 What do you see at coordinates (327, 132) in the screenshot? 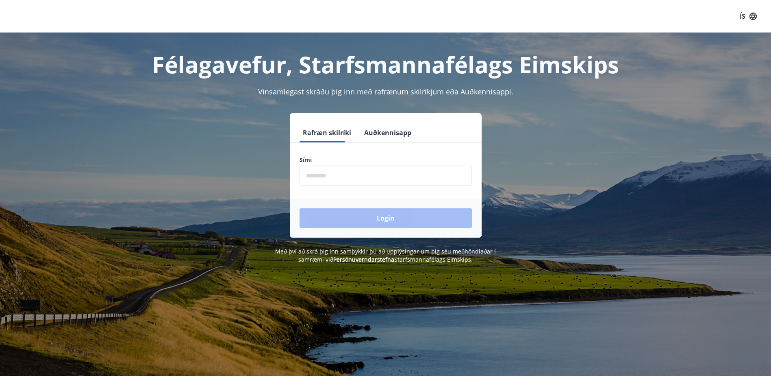
I see `button: Rafræn skilríki` at bounding box center [327, 132].